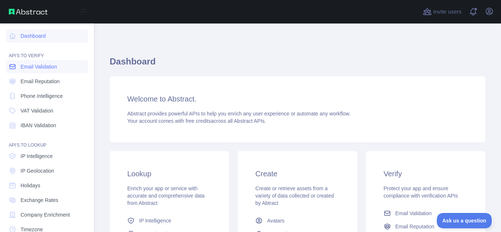 Image resolution: width=501 pixels, height=232 pixels. What do you see at coordinates (37, 171) in the screenshot?
I see `span: IP Geolocation` at bounding box center [37, 171].